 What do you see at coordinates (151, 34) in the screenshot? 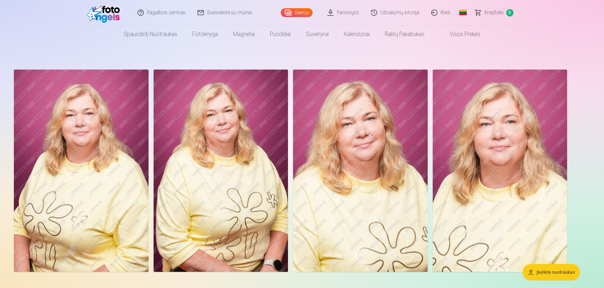
I see `a: Spausdinti nuotraukas` at bounding box center [151, 34].